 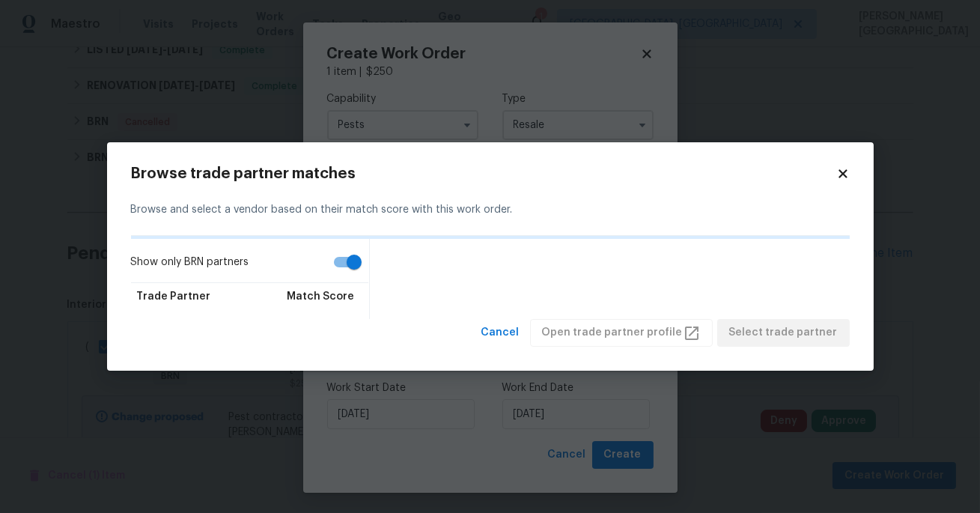 What do you see at coordinates (320, 296) in the screenshot?
I see `span: Match Score` at bounding box center [320, 296].